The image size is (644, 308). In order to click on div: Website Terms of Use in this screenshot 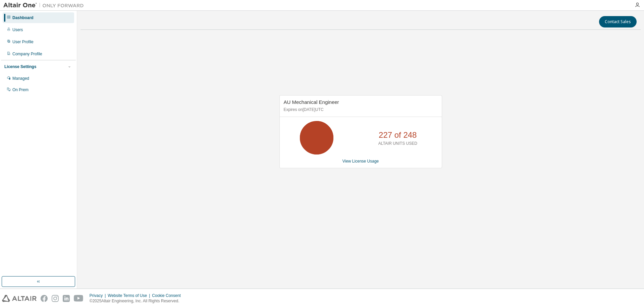, I will do `click(130, 295)`.